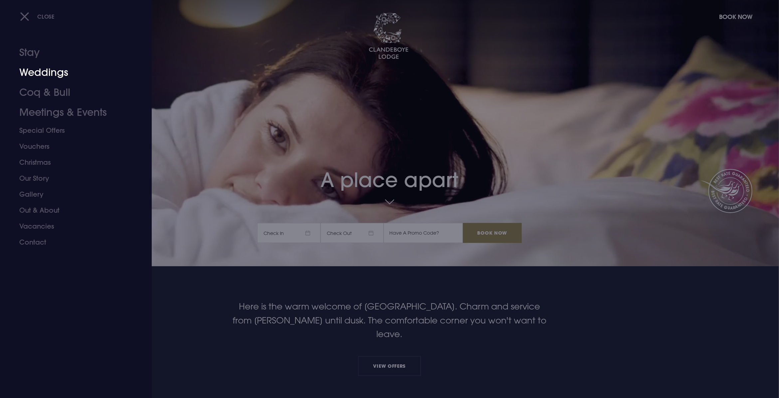 The height and width of the screenshot is (398, 779). What do you see at coordinates (72, 112) in the screenshot?
I see `a: Meetings & Events` at bounding box center [72, 112].